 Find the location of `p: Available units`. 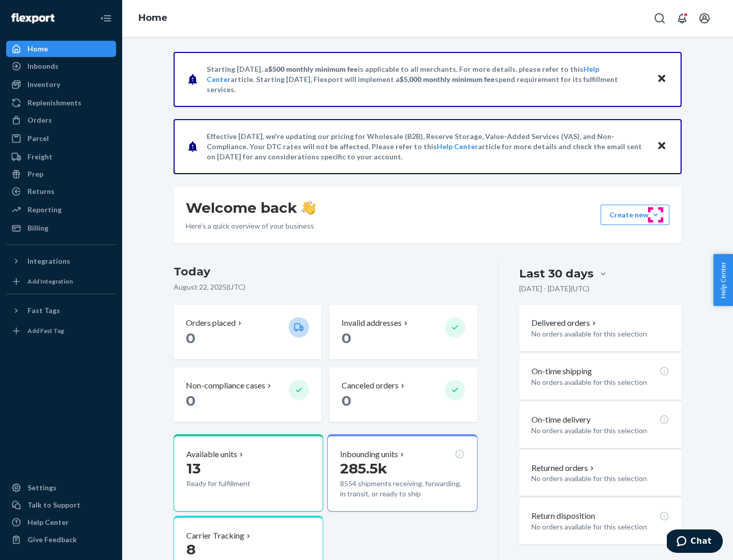

p: Available units is located at coordinates (212, 454).